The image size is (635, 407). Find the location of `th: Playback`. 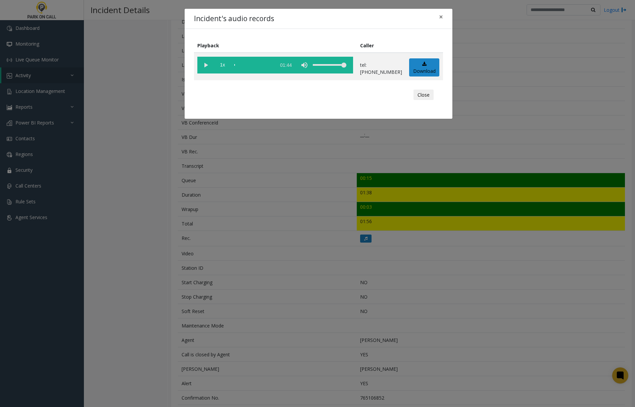

th: Playback is located at coordinates (275, 45).